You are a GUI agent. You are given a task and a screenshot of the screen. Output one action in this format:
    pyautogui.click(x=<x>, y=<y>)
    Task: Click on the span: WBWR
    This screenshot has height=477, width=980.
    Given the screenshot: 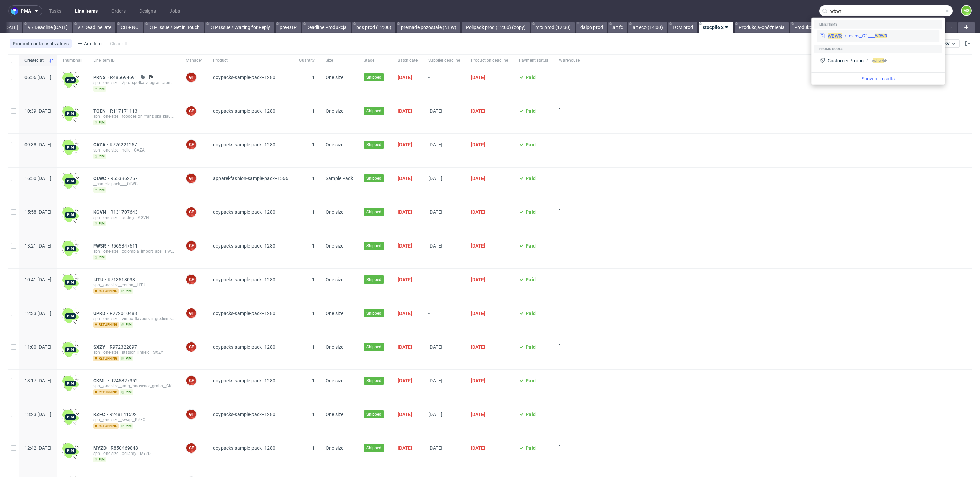 What is the action you would take?
    pyautogui.click(x=881, y=36)
    